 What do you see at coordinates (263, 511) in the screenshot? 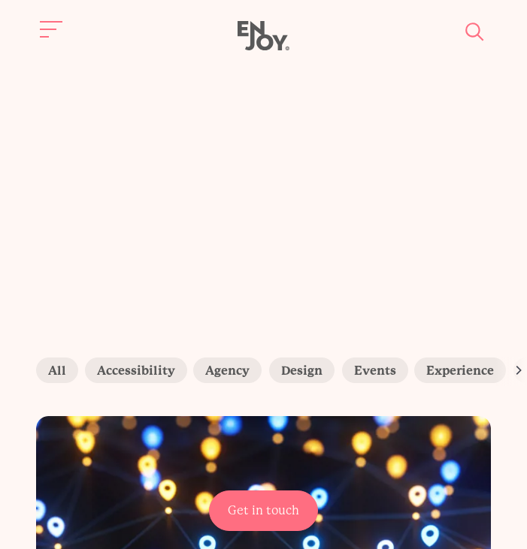
I see `a: Get in touch` at bounding box center [263, 511].